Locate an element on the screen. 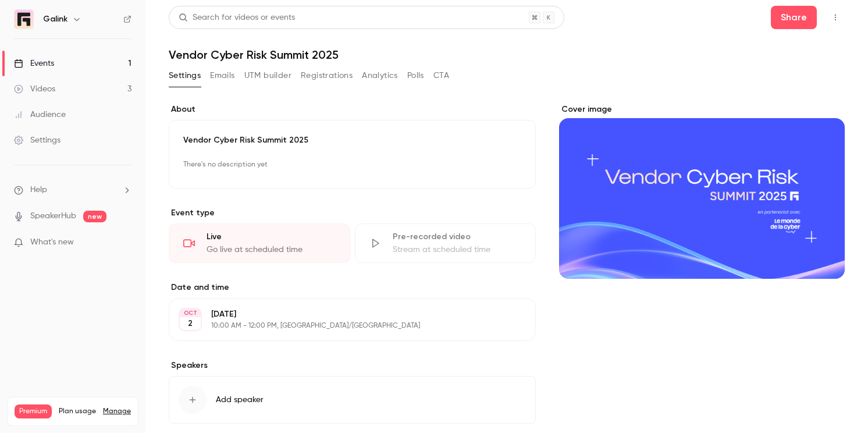 The height and width of the screenshot is (433, 868). div: Go live at scheduled time is located at coordinates (271, 250).